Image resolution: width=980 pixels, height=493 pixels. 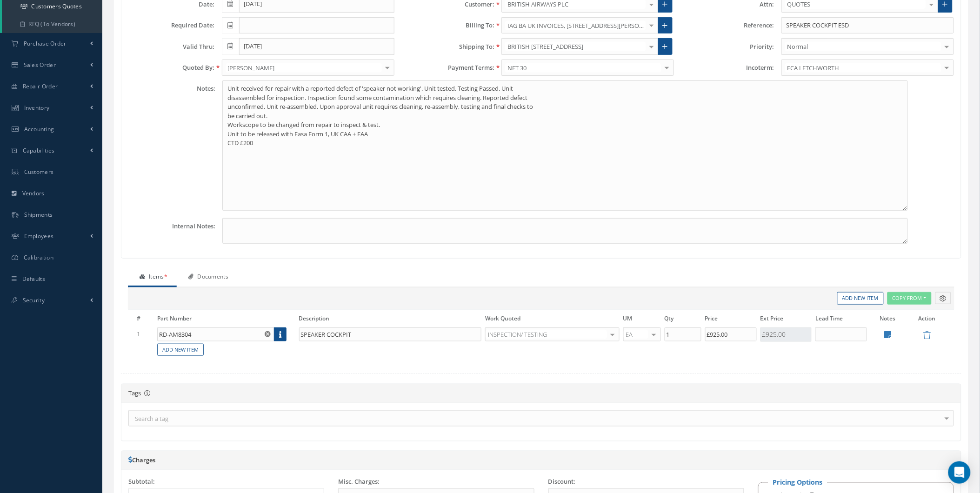 What do you see at coordinates (52, 24) in the screenshot?
I see `a: RFQ (To Vendors)` at bounding box center [52, 24].